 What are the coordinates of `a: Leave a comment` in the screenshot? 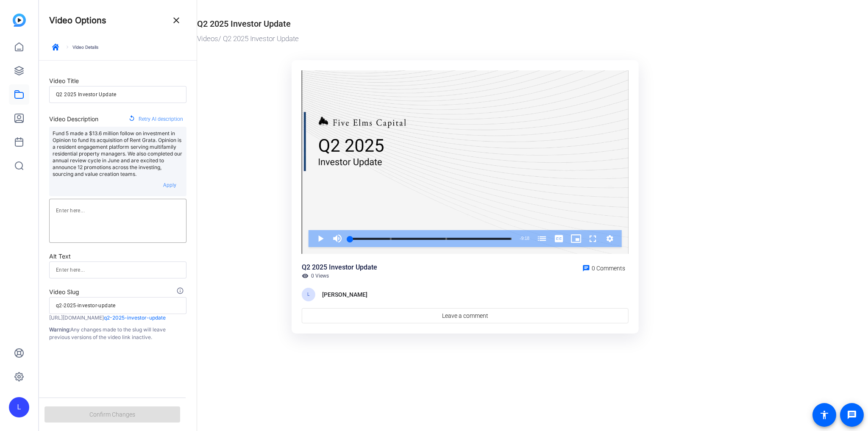 It's located at (465, 315).